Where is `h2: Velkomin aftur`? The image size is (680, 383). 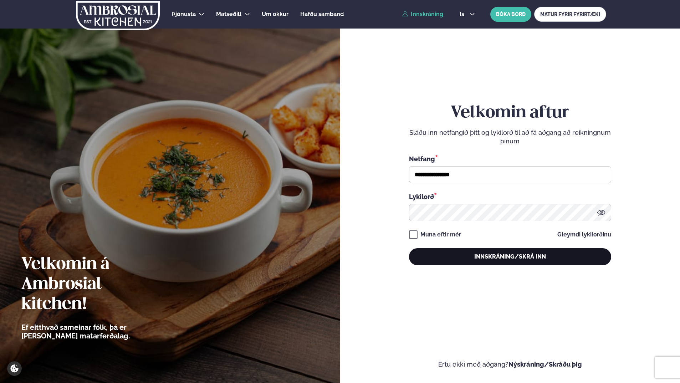
h2: Velkomin aftur is located at coordinates (510, 113).